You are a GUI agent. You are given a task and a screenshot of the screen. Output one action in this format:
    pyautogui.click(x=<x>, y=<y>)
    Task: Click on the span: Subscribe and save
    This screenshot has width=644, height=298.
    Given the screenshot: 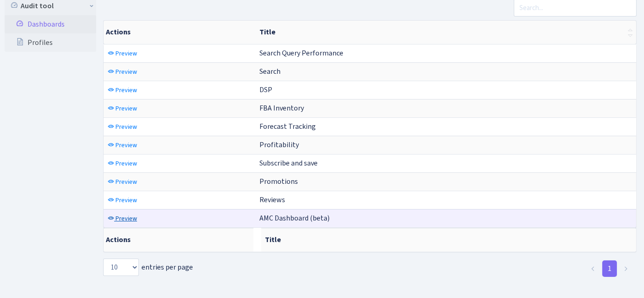 What is the action you would take?
    pyautogui.click(x=288, y=162)
    